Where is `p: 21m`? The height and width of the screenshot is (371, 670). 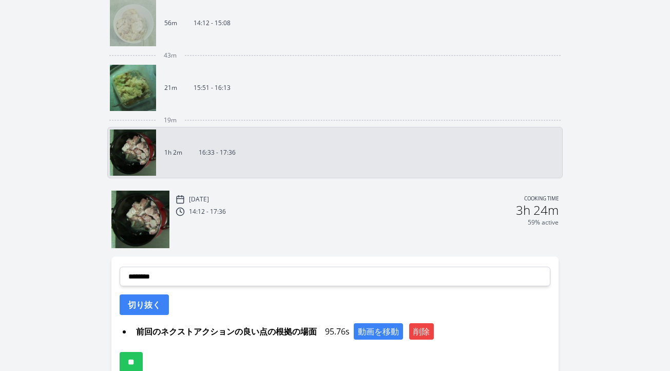
p: 21m is located at coordinates (170, 88).